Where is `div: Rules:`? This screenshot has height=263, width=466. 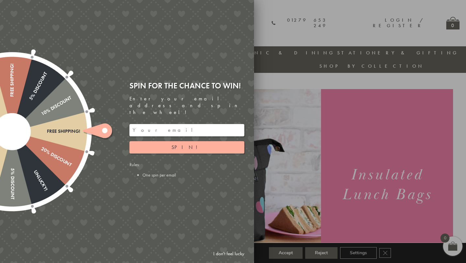
div: Rules: is located at coordinates (187, 170).